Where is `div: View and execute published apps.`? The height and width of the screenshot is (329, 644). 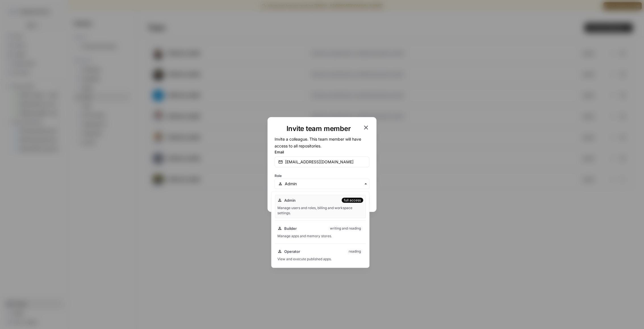 div: View and execute published apps. is located at coordinates (320, 259).